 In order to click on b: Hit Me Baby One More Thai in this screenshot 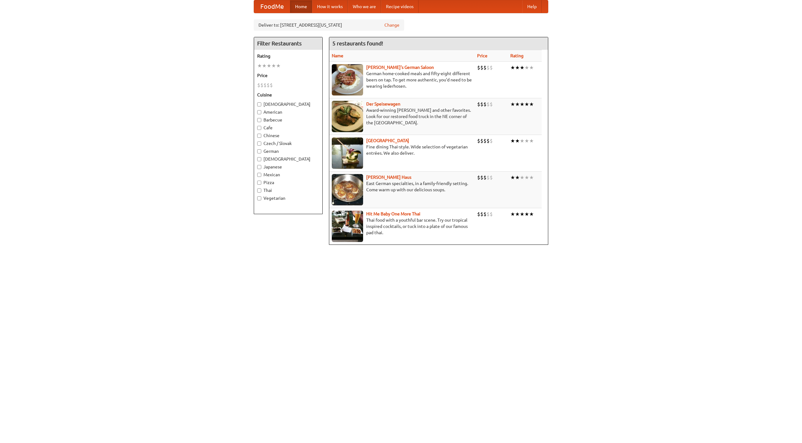, I will do `click(393, 214)`.